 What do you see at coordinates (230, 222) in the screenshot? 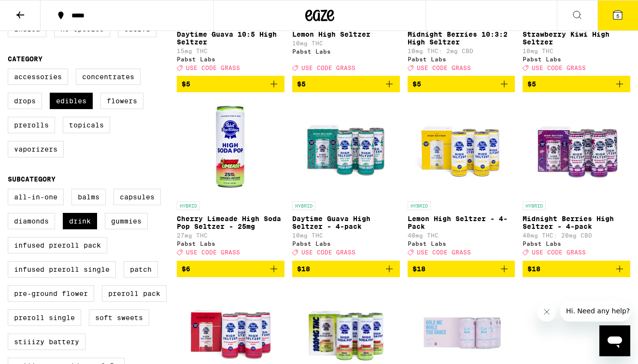
I see `p: Cherry Limeade High Soda Pop Seltzer - 25mg` at bounding box center [230, 222].